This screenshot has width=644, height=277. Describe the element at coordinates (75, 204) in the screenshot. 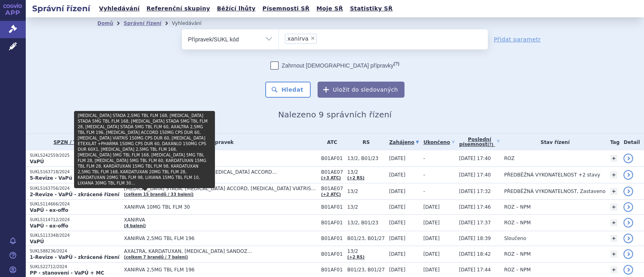

I see `p: SUKLS114666/2024` at that location.